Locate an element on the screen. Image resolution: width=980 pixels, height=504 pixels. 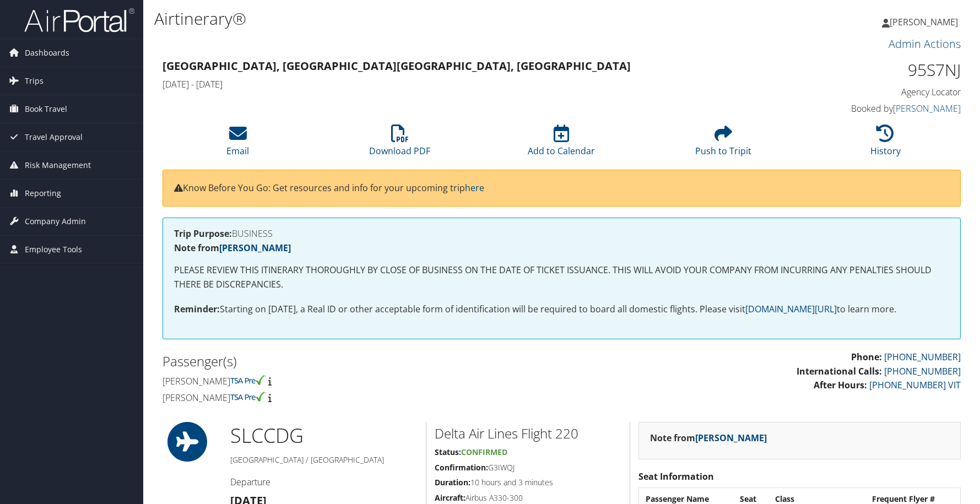
strong: Reminder: is located at coordinates (197, 309).